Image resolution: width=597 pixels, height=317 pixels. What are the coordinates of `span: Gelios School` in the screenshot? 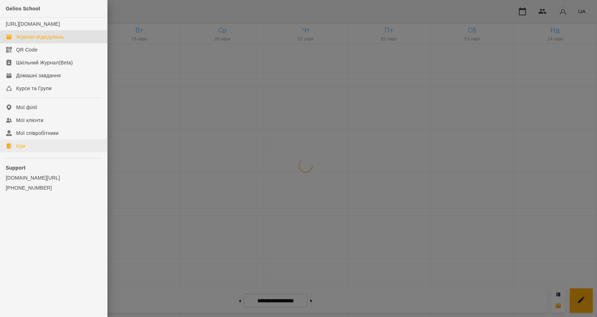 It's located at (23, 9).